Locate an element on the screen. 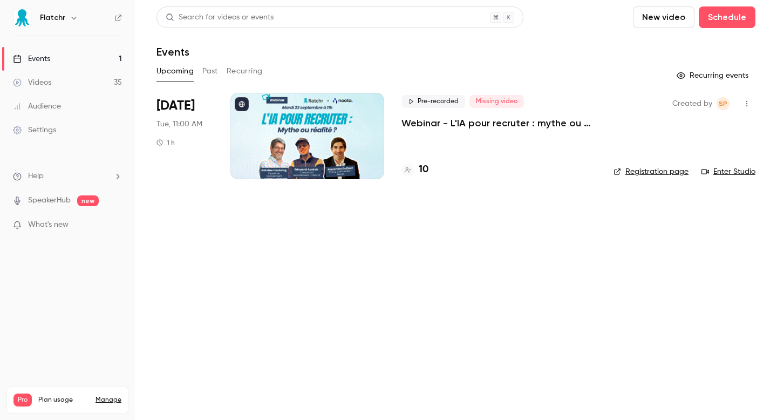 This screenshot has width=777, height=420. h1: Events is located at coordinates (173, 52).